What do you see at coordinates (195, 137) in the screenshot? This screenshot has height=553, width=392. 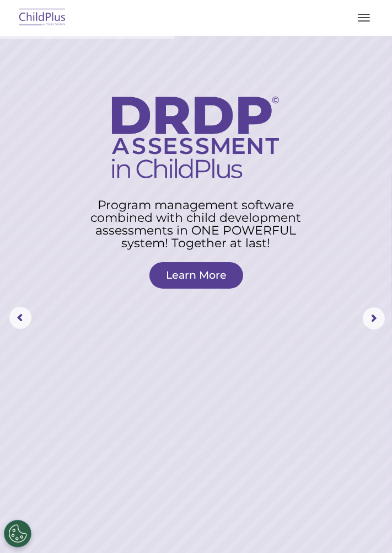 I see `img: DRDP Assessment in ChildPlus` at bounding box center [195, 137].